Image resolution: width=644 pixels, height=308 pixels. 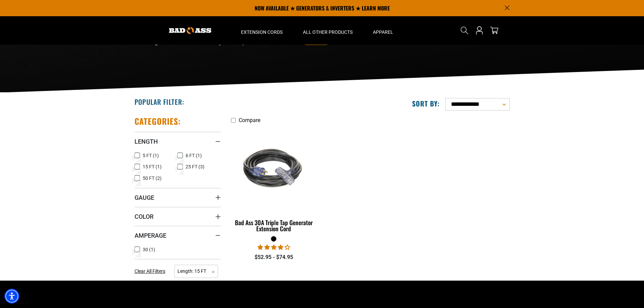 What do you see at coordinates (274, 257) in the screenshot?
I see `div: $52.95 - $74.95` at bounding box center [274, 257].